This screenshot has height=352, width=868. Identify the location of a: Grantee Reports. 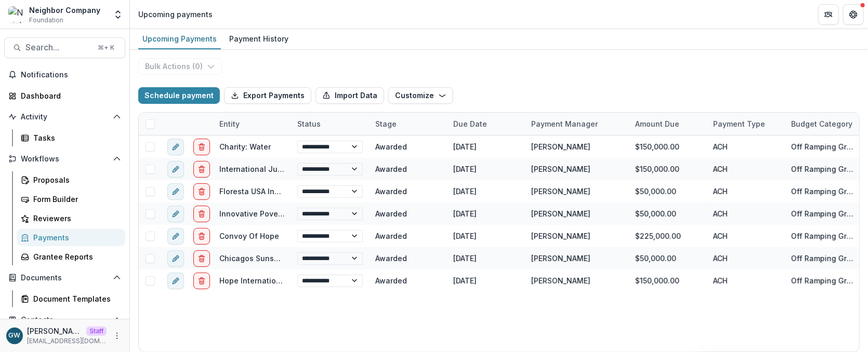
(71, 256).